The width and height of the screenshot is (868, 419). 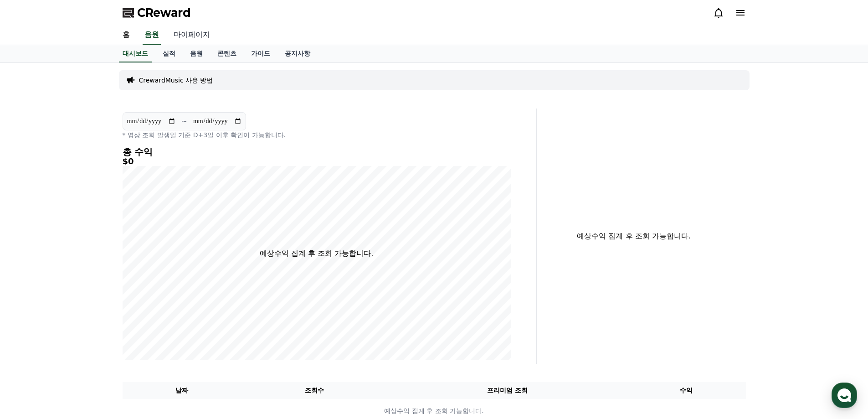 What do you see at coordinates (164, 13) in the screenshot?
I see `span: CReward` at bounding box center [164, 13].